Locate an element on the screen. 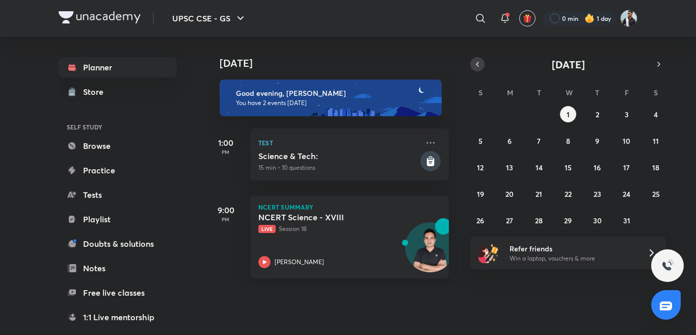 This screenshot has height=335, width=696. abbr: October 2, 2025 is located at coordinates (597, 114).